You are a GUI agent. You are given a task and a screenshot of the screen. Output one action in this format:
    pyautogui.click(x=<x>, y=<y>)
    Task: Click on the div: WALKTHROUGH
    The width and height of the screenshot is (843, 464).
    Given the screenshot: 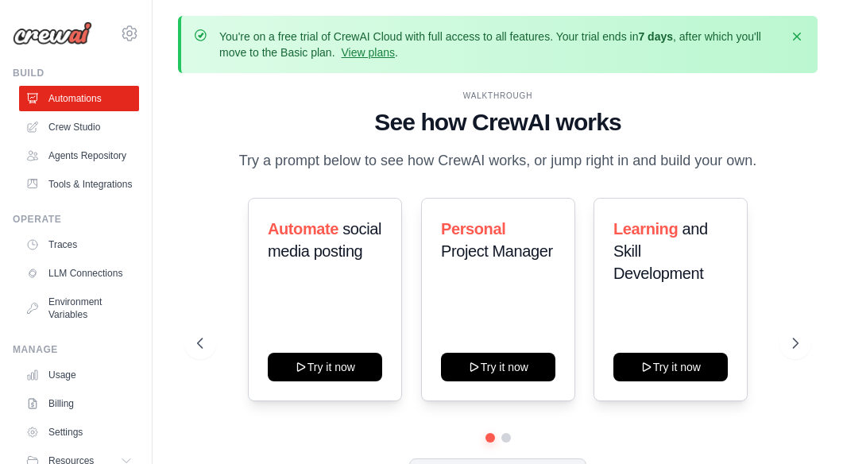 What is the action you would take?
    pyautogui.click(x=497, y=95)
    